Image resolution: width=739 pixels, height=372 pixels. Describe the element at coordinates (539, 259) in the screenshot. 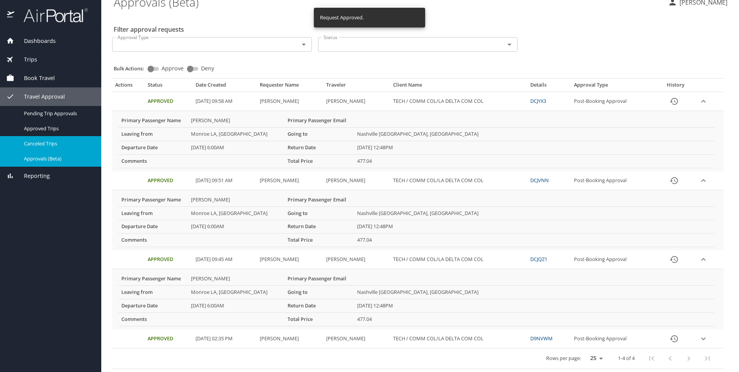

I see `a: DCJQZ1` at that location.